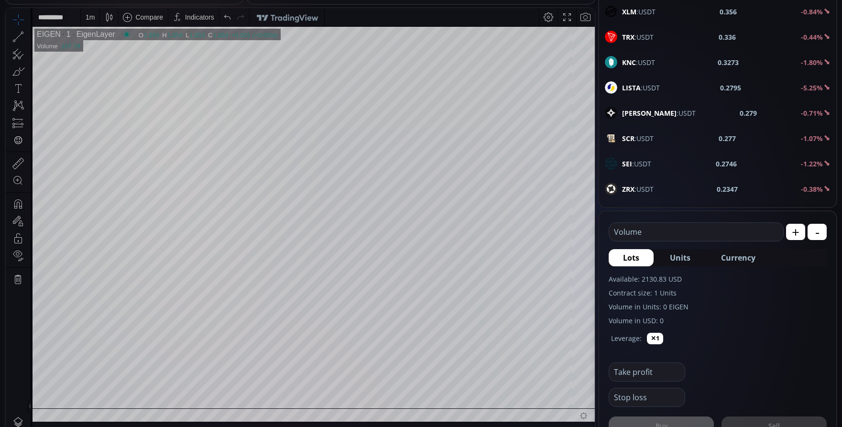  I want to click on b: -0.84%, so click(812, 11).